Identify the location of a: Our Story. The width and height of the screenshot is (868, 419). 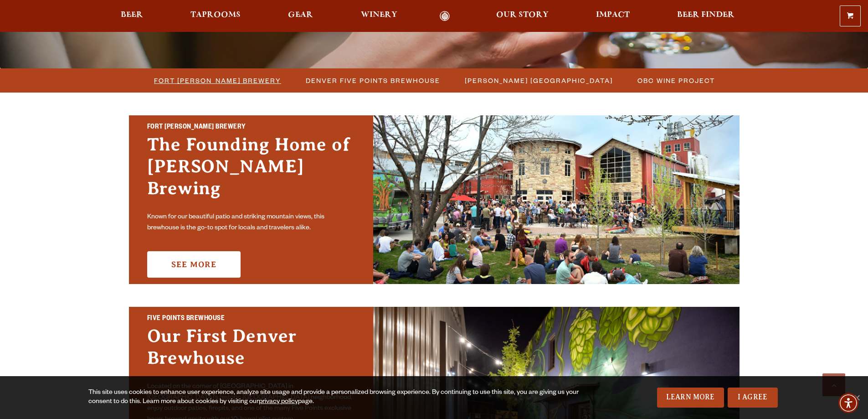
(522, 16).